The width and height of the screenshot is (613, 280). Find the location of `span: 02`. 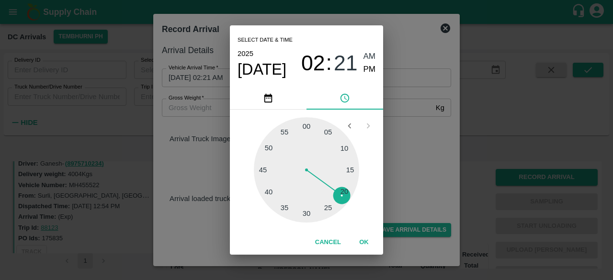

span: 02 is located at coordinates (313, 63).